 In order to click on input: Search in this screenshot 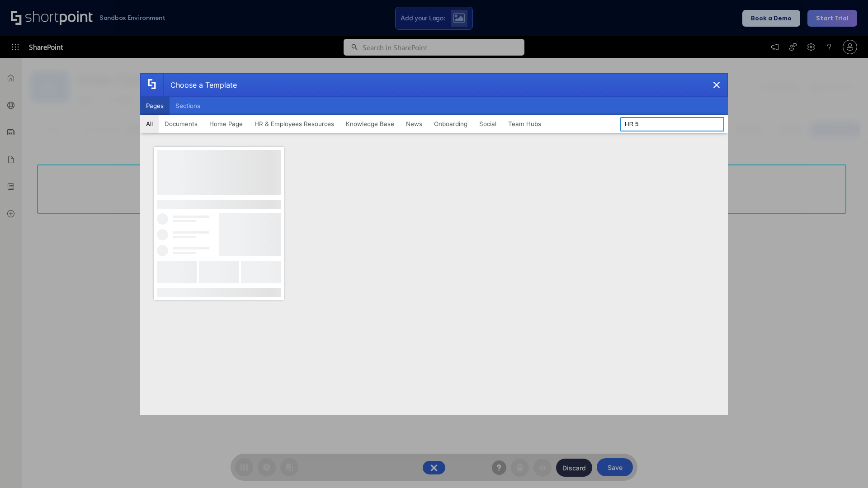, I will do `click(673, 124)`.